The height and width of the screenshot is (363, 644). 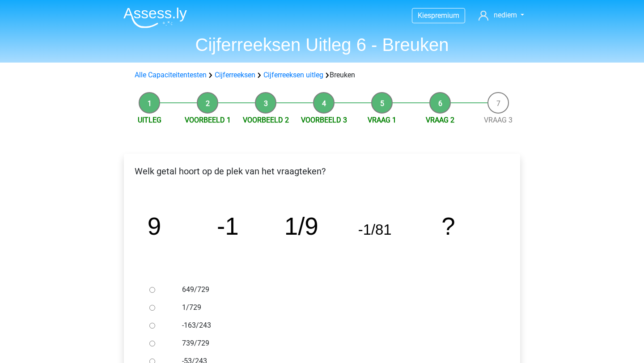 What do you see at coordinates (301, 226) in the screenshot?
I see `tspan: 1/9` at bounding box center [301, 226].